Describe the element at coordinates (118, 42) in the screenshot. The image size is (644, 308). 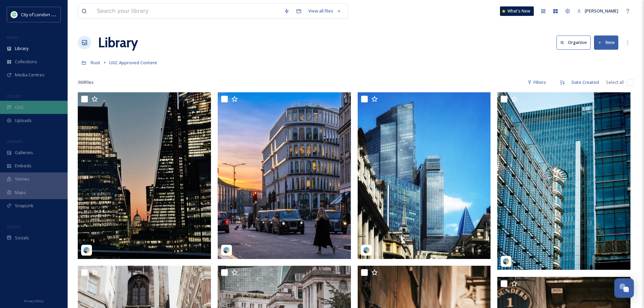
I see `a: Library` at that location.